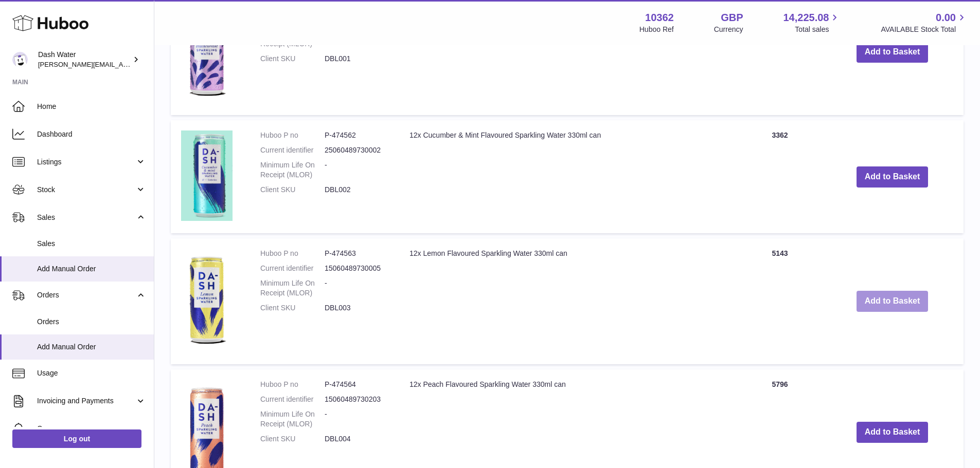 The image size is (980, 468). Describe the element at coordinates (357, 400) in the screenshot. I see `dd: 15060489730203` at that location.